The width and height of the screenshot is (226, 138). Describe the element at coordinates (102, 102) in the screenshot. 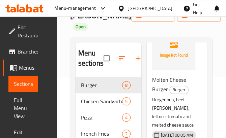

I see `span: Chicken Sandwich` at that location.